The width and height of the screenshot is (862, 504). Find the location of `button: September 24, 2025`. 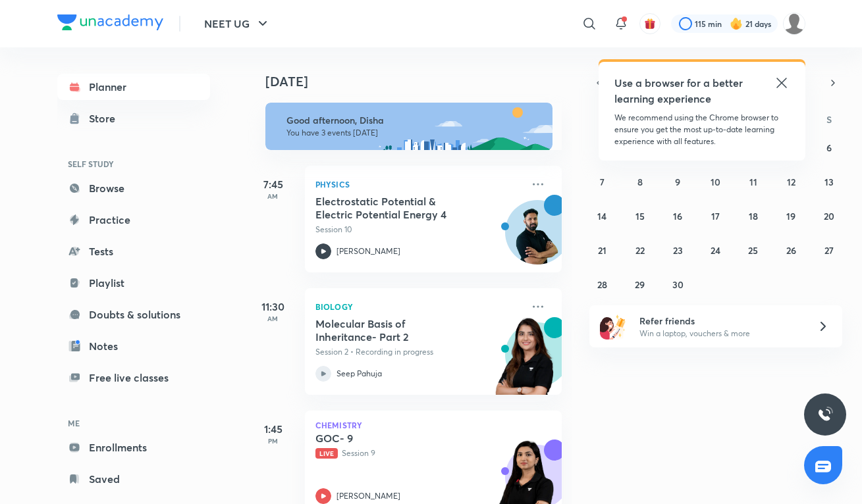

button: September 24, 2025 is located at coordinates (715, 250).